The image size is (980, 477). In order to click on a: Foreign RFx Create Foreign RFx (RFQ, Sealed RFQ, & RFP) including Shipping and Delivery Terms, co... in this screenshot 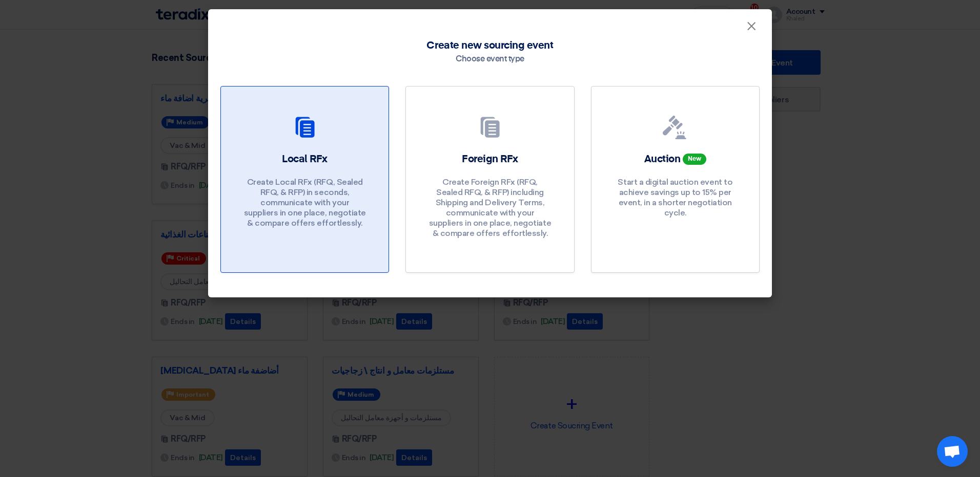, I will do `click(490, 180)`.